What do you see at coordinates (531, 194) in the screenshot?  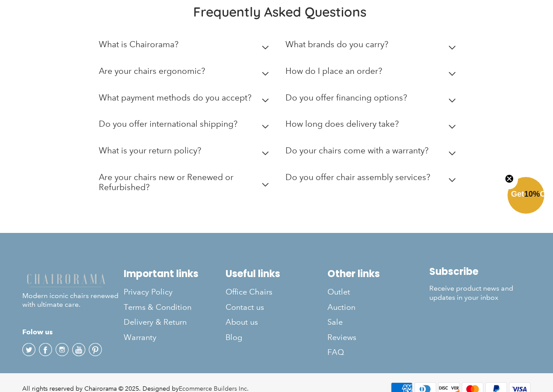 I see `span: Get Off` at bounding box center [531, 194].